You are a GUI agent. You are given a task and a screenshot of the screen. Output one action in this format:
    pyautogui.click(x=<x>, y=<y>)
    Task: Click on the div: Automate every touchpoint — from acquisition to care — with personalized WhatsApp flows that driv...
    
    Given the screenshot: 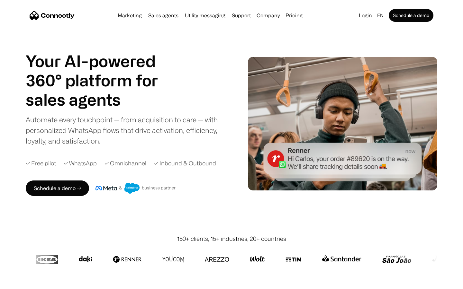 What is the action you would take?
    pyautogui.click(x=127, y=130)
    